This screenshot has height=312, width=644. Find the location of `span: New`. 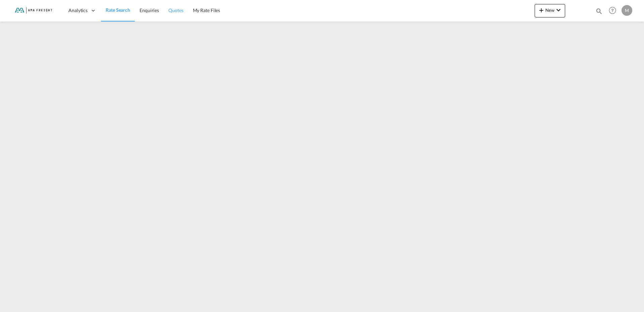

span: New is located at coordinates (550, 10).